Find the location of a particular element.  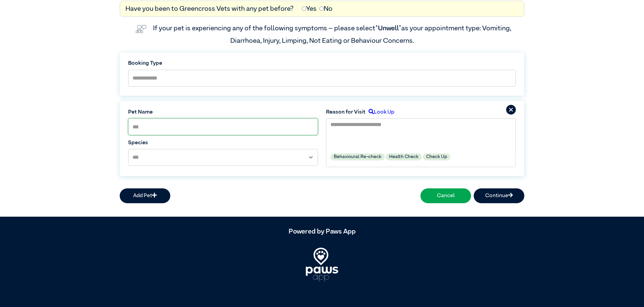

input: Yes is located at coordinates (304, 8).